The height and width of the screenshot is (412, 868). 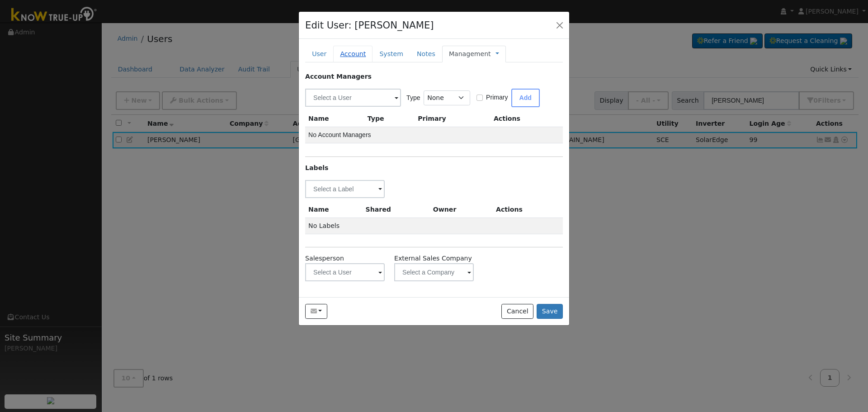 I want to click on a: User, so click(x=319, y=53).